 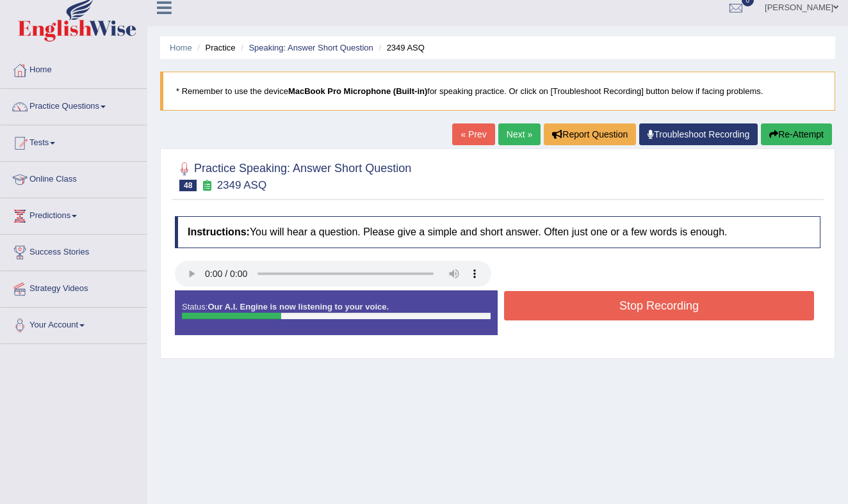 What do you see at coordinates (357, 91) in the screenshot?
I see `b: MacBook Pro Microphone (Built-in)` at bounding box center [357, 91].